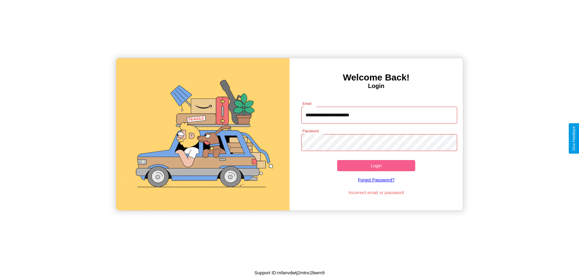  Describe the element at coordinates (376, 86) in the screenshot. I see `h4: Login` at that location.